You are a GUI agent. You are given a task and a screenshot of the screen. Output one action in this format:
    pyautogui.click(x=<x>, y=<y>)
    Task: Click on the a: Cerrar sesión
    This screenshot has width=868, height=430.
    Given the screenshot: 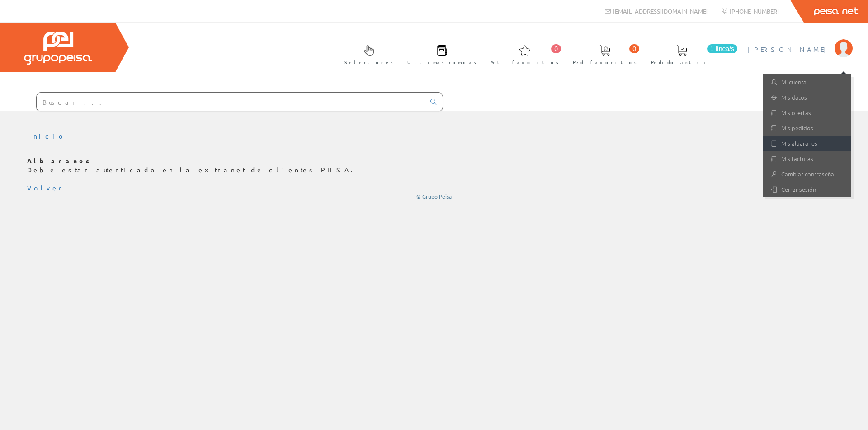 What is the action you would take?
    pyautogui.click(x=806, y=189)
    